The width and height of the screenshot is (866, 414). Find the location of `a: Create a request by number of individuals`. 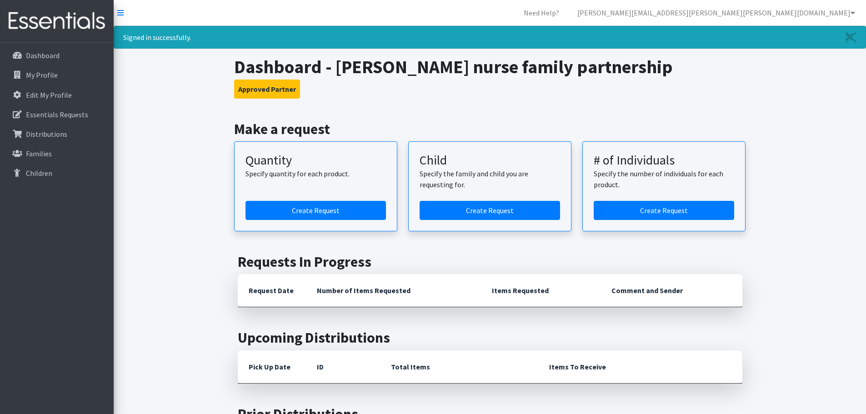

a: Create a request by number of individuals is located at coordinates (664, 210).